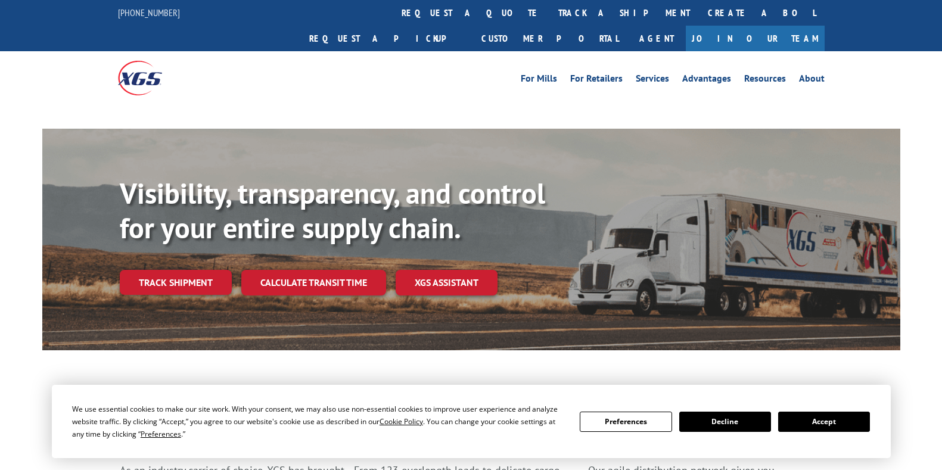 Image resolution: width=942 pixels, height=470 pixels. What do you see at coordinates (313, 282) in the screenshot?
I see `a: Calculate transit time` at bounding box center [313, 282].